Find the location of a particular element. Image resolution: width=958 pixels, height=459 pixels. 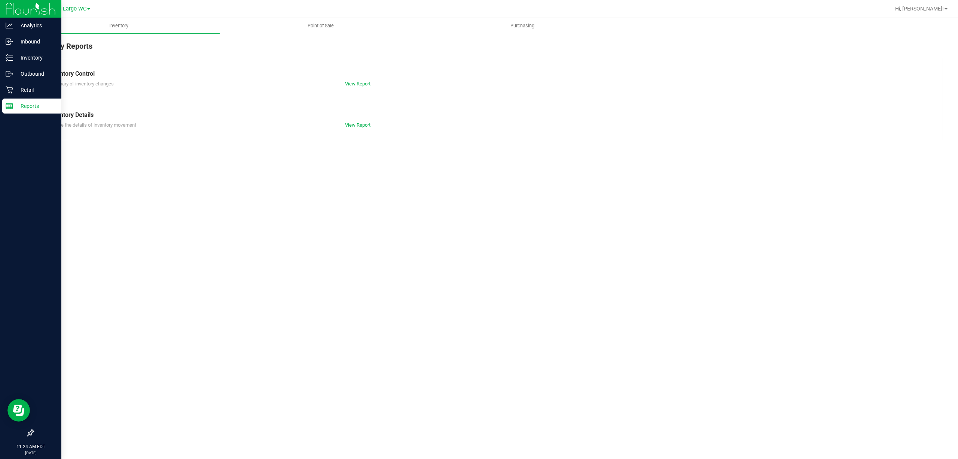

a: Purchasing is located at coordinates (522, 26).